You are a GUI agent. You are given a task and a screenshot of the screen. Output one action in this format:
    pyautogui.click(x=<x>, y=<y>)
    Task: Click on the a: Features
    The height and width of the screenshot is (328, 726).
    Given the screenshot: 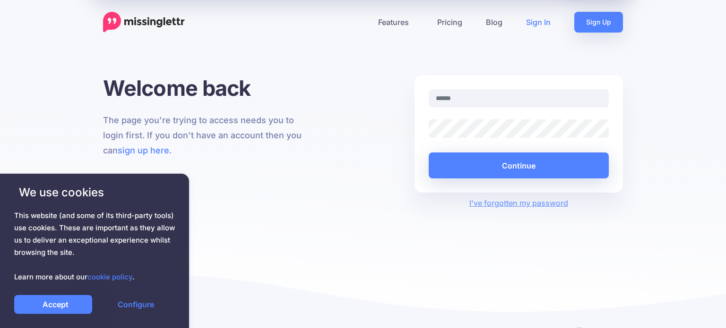 What is the action you would take?
    pyautogui.click(x=395, y=22)
    